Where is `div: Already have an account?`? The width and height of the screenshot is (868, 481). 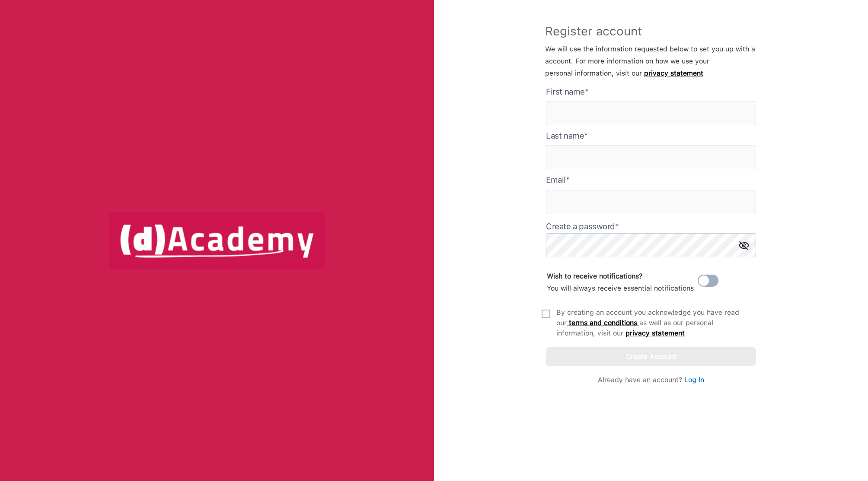
div: Already have an account? is located at coordinates (651, 380).